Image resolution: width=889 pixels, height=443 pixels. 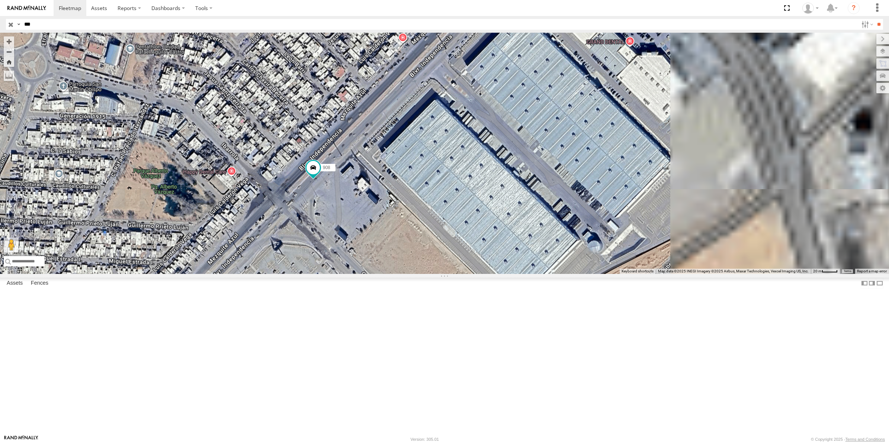 What do you see at coordinates (19, 24) in the screenshot?
I see `label: Search Query` at bounding box center [19, 24].